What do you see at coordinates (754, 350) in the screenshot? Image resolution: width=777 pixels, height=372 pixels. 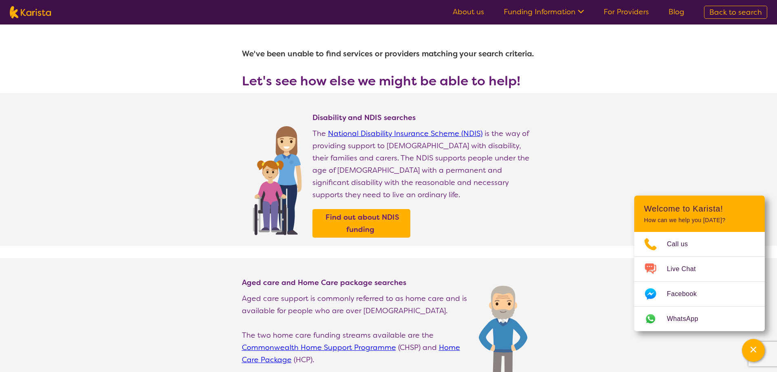 I see `button: Channel Menu` at bounding box center [754, 350].